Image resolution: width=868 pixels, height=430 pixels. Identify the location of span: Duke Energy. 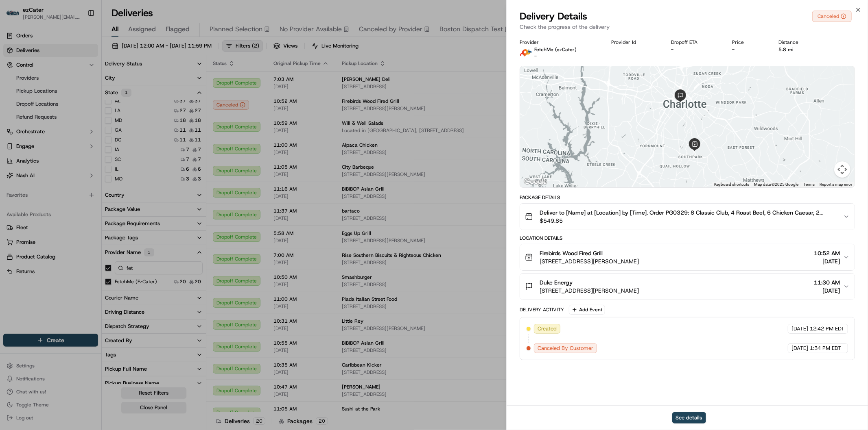
(556, 283).